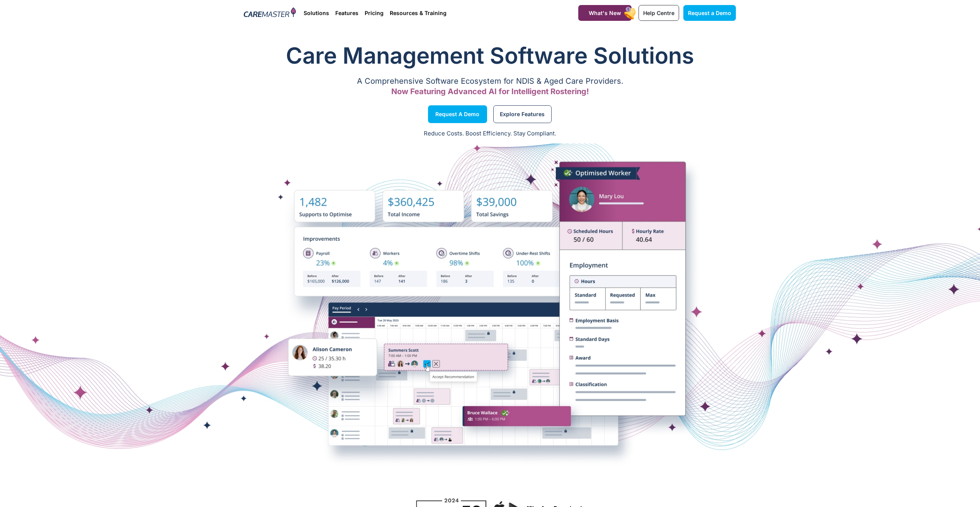 The image size is (980, 507). What do you see at coordinates (605, 13) in the screenshot?
I see `a: What's New` at bounding box center [605, 13].